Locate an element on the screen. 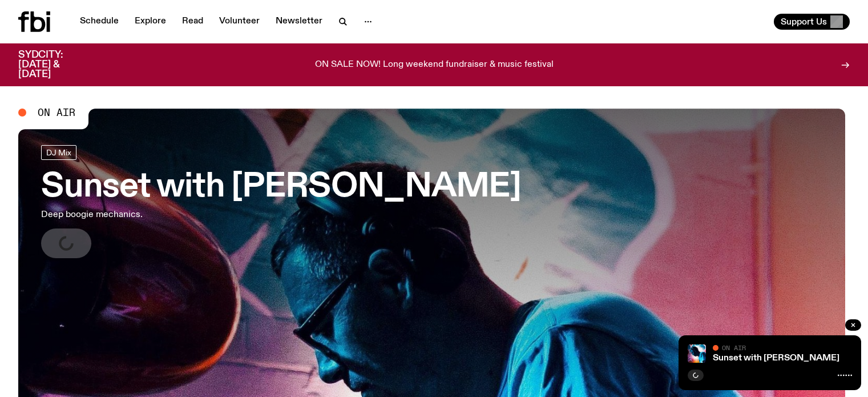  a: Explore is located at coordinates (150, 22).